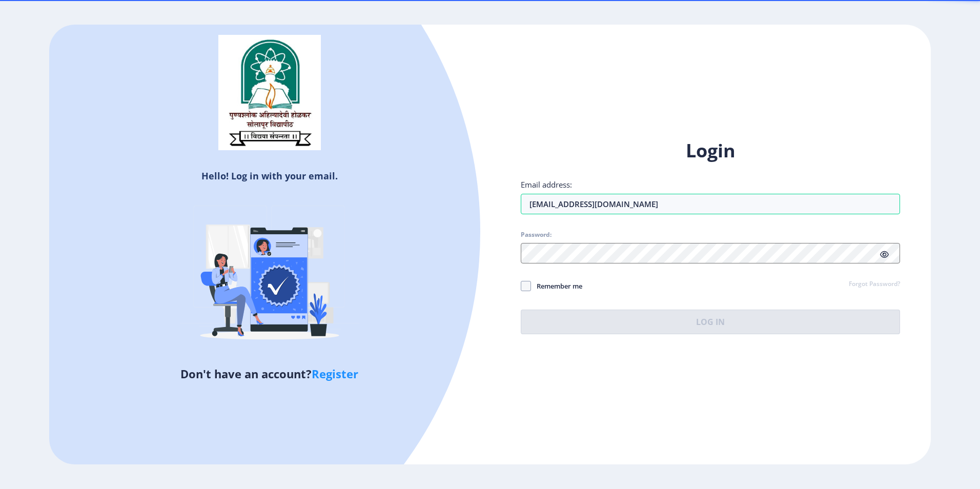 The width and height of the screenshot is (980, 489). What do you see at coordinates (546, 184) in the screenshot?
I see `label: Email address:` at bounding box center [546, 184].